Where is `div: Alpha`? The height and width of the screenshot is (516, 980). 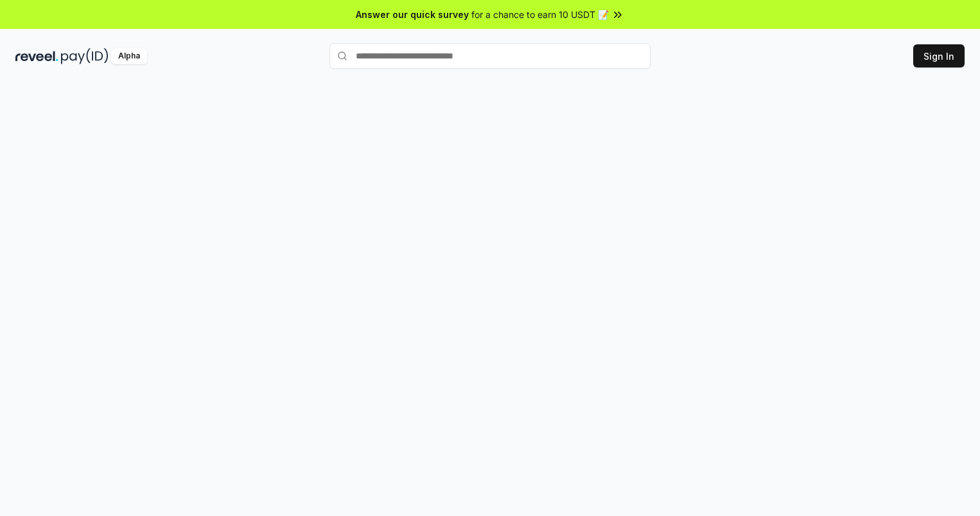 div: Alpha is located at coordinates (130, 56).